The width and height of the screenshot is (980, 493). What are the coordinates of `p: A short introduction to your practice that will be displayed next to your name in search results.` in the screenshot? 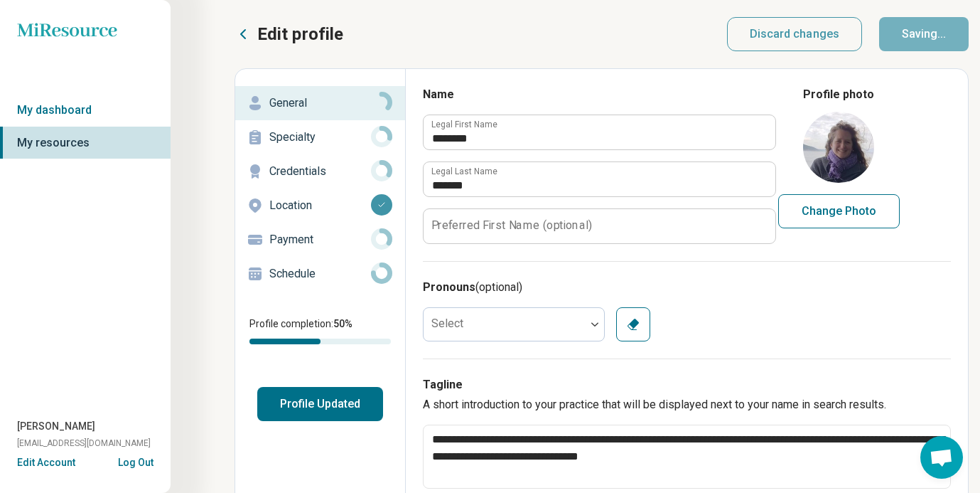 It's located at (686, 405).